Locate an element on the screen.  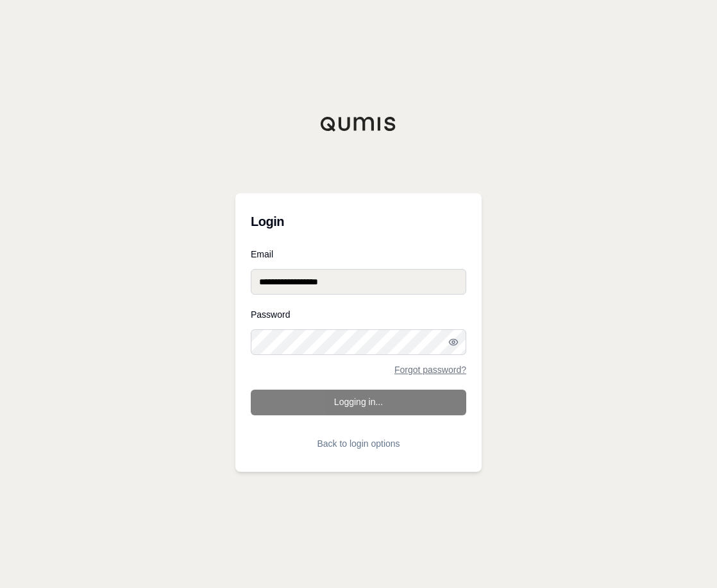
h3: Login is located at coordinates (359, 221).